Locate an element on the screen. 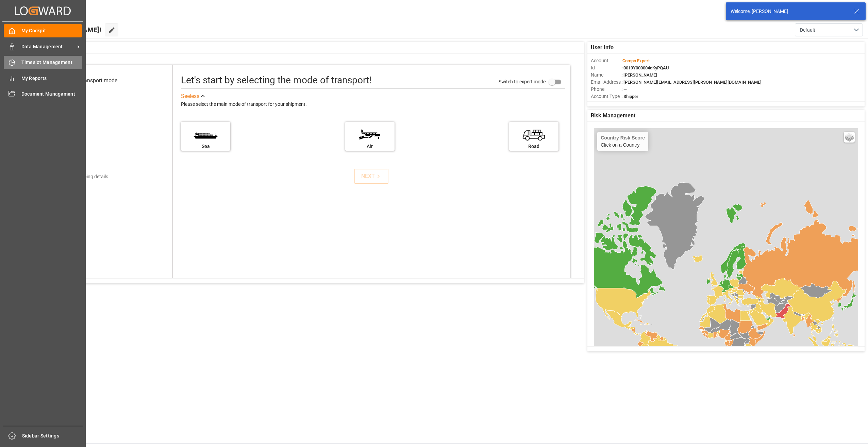 Image resolution: width=868 pixels, height=447 pixels. a: My Cockpit is located at coordinates (43, 31).